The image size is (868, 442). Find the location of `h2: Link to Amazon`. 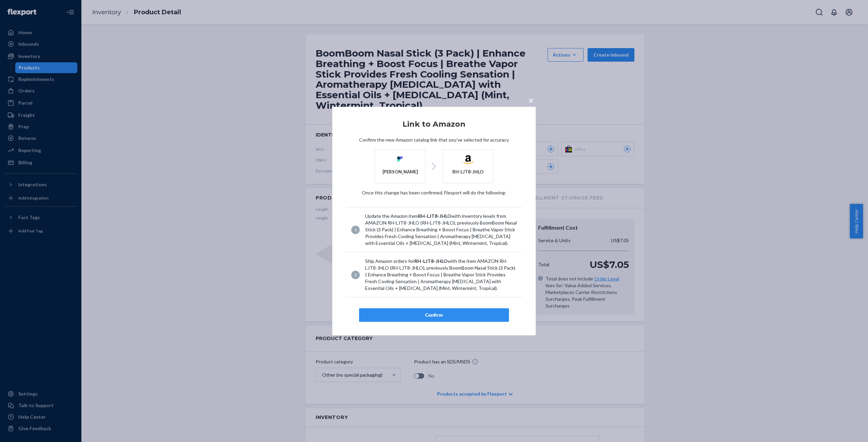

h2: Link to Amazon is located at coordinates (434, 124).